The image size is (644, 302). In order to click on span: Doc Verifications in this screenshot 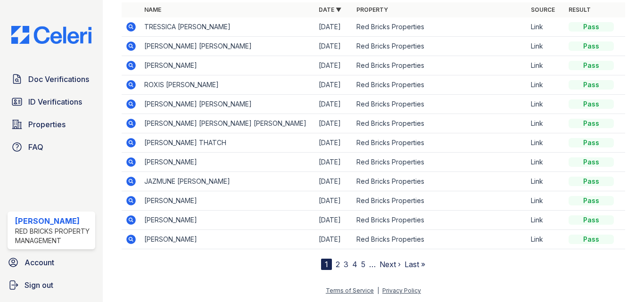, I will do `click(58, 79)`.